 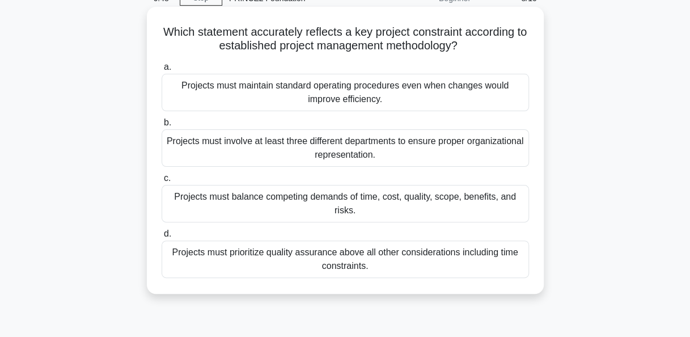 I want to click on div: Projects must maintain standard operating procedures even when changes would improve efficiency., so click(x=345, y=92).